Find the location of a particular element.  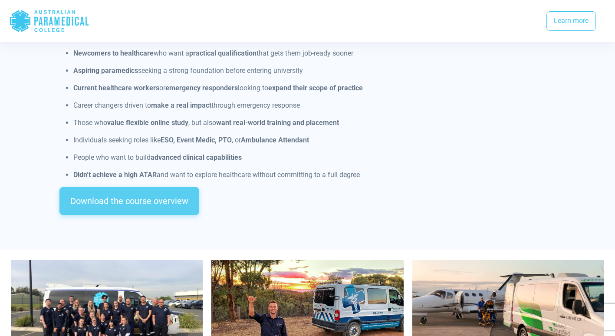

strong: Newcomers to healthcare is located at coordinates (113, 53).